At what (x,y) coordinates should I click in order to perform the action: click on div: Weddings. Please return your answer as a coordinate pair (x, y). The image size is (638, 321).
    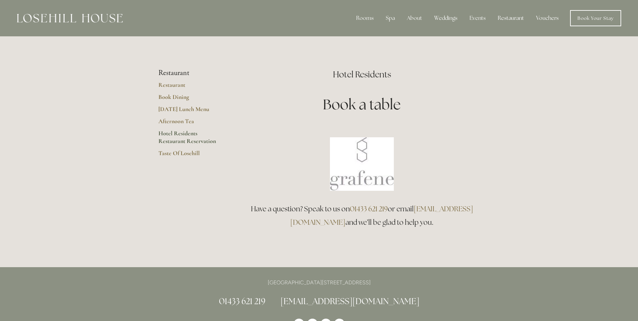
    Looking at the image, I should click on (446, 18).